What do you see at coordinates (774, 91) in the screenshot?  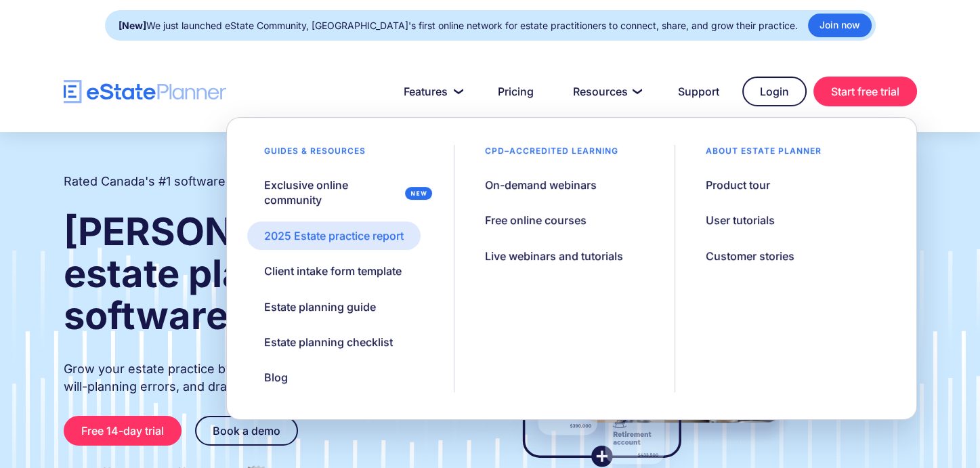 I see `a: Login` at bounding box center [774, 91].